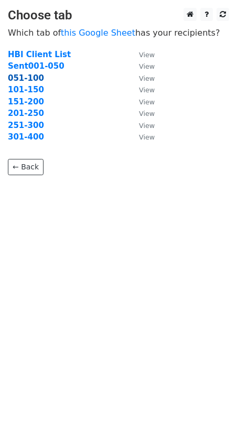 The width and height of the screenshot is (237, 439). Describe the element at coordinates (26, 125) in the screenshot. I see `strong: 251-300` at that location.